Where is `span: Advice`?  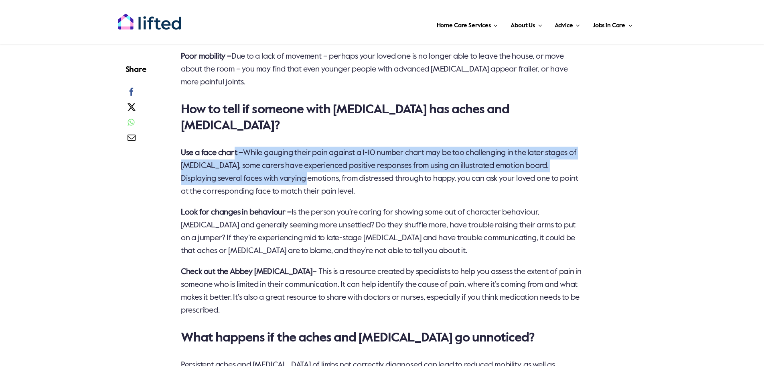 span: Advice is located at coordinates (564, 26).